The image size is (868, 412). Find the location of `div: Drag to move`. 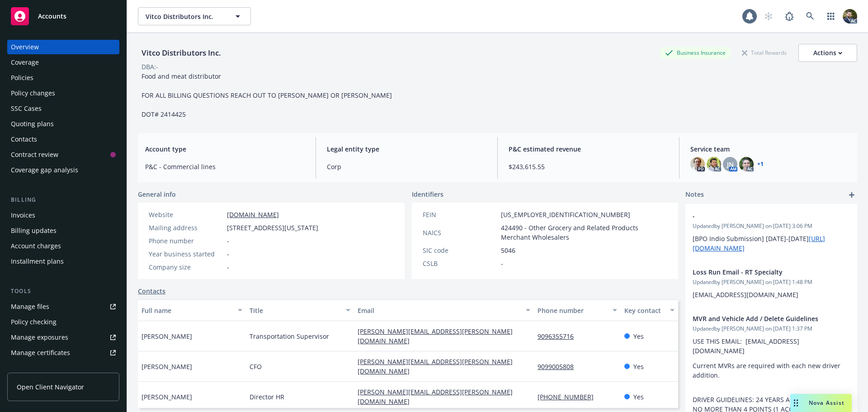

div: Drag to move is located at coordinates (796, 403).